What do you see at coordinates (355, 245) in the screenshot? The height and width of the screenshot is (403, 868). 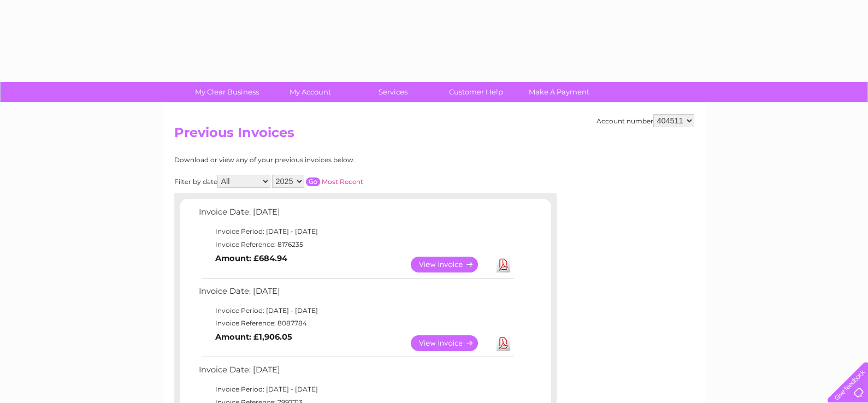 I see `td: Invoice Reference: 8176235` at bounding box center [355, 245].